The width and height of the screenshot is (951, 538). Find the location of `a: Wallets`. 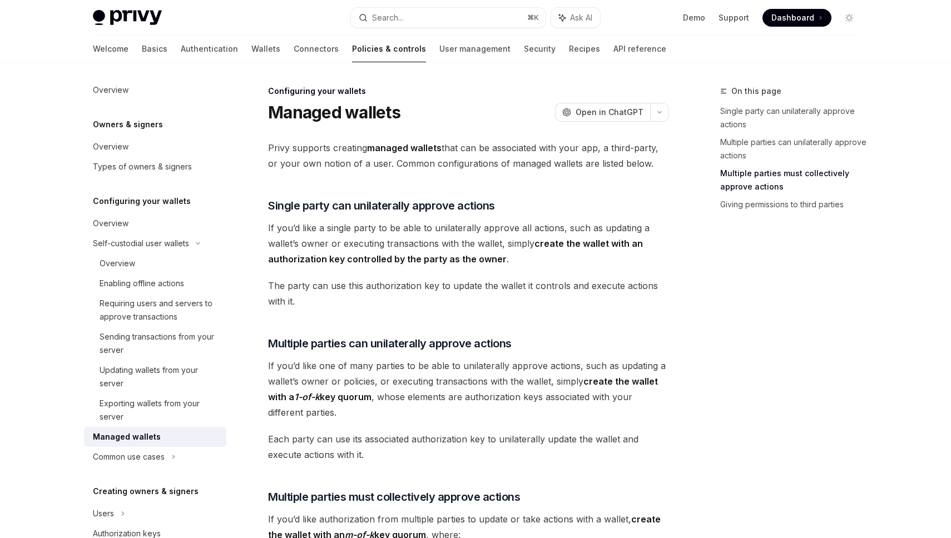

a: Wallets is located at coordinates (266, 49).